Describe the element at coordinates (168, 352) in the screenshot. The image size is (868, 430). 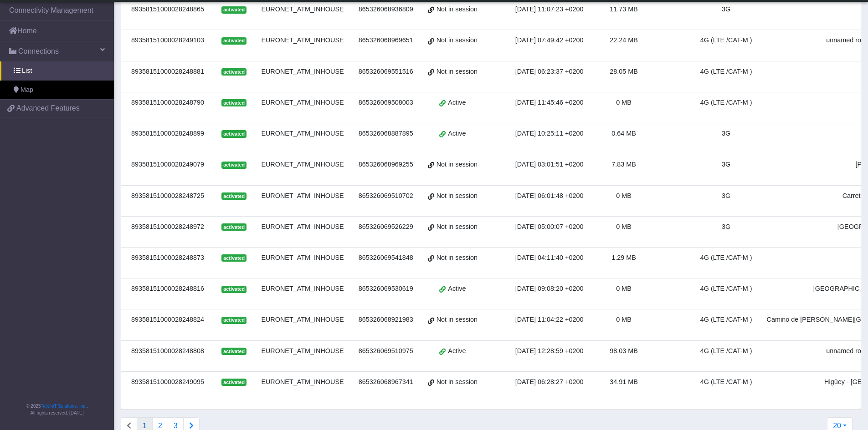
I see `div: 89358151000028248808` at that location.